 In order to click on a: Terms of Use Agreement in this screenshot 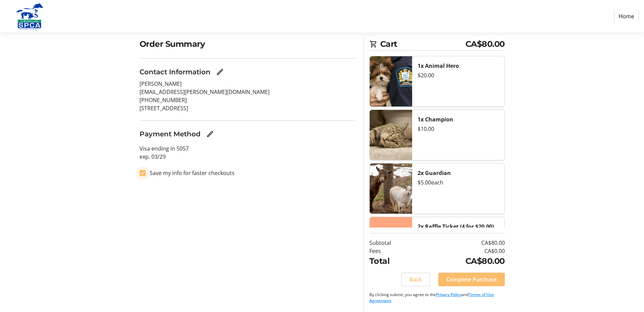, I will do `click(431, 297)`.